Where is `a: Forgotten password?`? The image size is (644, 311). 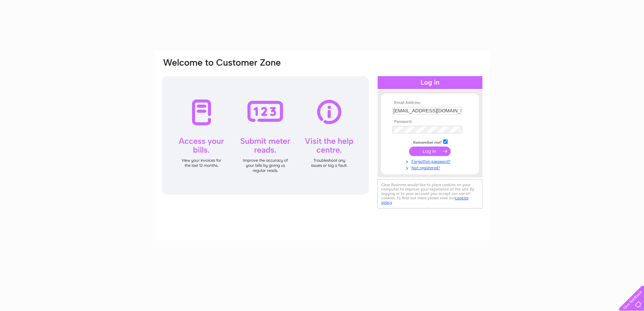
a: Forgotten password? is located at coordinates (431, 161).